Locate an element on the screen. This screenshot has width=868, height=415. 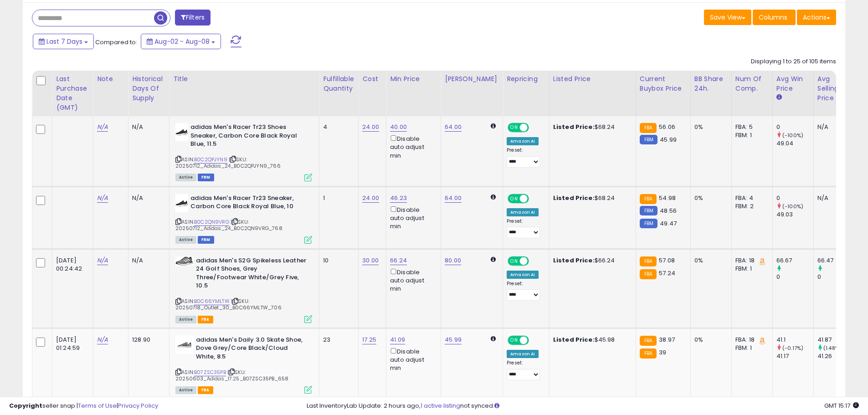
a: 41.09 is located at coordinates (398, 340).